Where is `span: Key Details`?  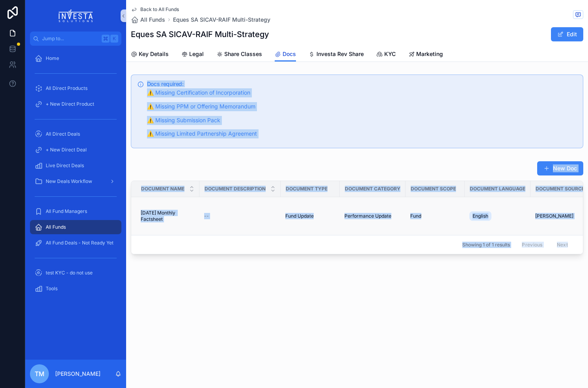 span: Key Details is located at coordinates (154, 54).